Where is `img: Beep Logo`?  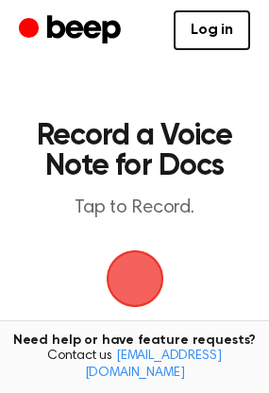 img: Beep Logo is located at coordinates (135, 278).